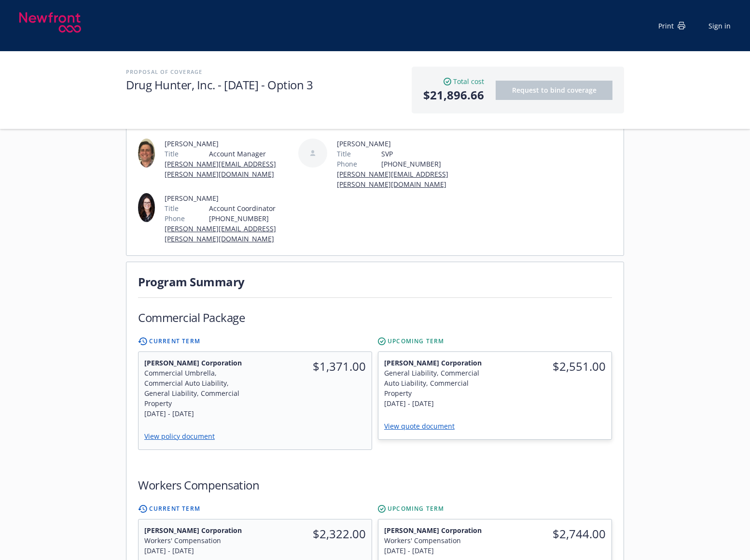 This screenshot has width=750, height=560. Describe the element at coordinates (314, 367) in the screenshot. I see `span: $1,371.00` at that location.